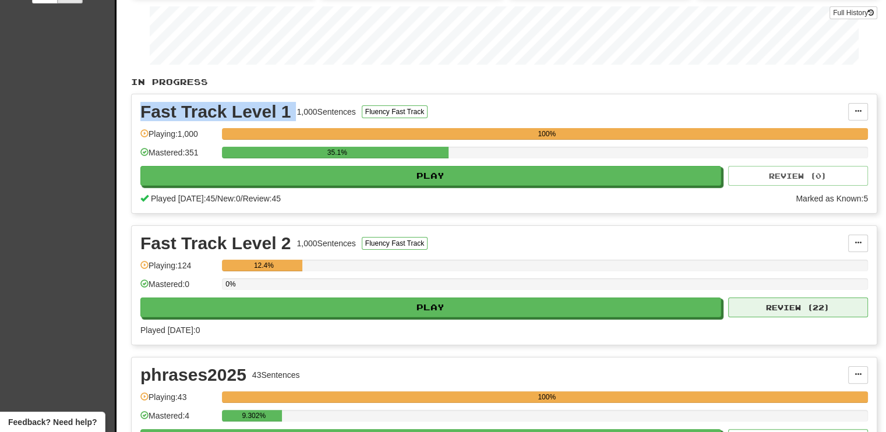  Describe the element at coordinates (178, 156) in the screenshot. I see `div: Mastered: 351` at that location.